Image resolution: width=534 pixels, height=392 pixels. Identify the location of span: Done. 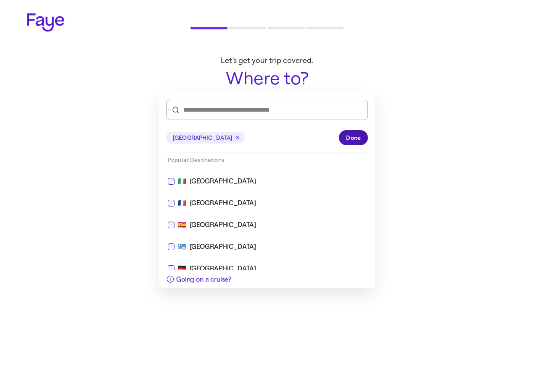
(353, 138).